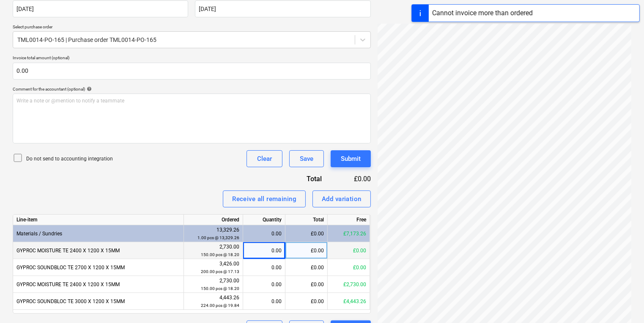  Describe the element at coordinates (213, 267) in the screenshot. I see `div: 3,426.00` at that location.